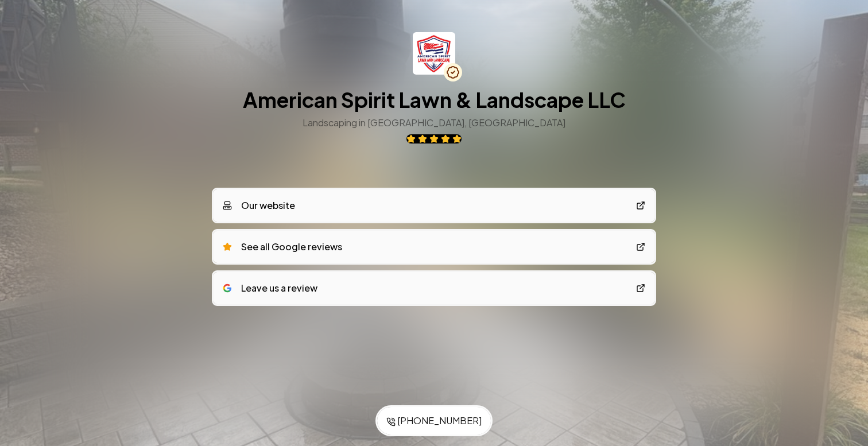  What do you see at coordinates (270, 288) in the screenshot?
I see `div: Leave us a review` at bounding box center [270, 288].